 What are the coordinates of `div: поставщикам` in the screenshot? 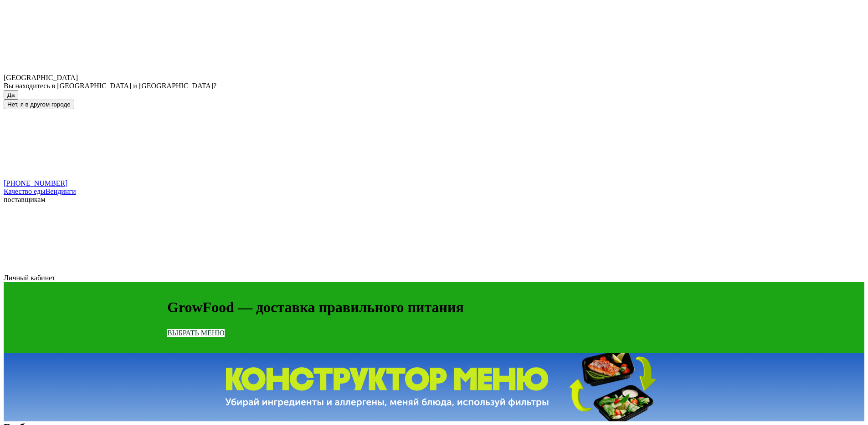 It's located at (434, 200).